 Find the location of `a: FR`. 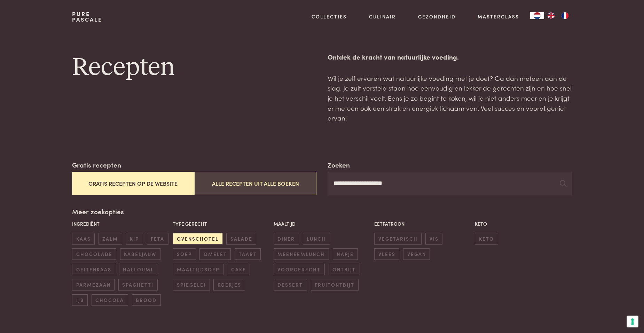

a: FR is located at coordinates (565, 16).